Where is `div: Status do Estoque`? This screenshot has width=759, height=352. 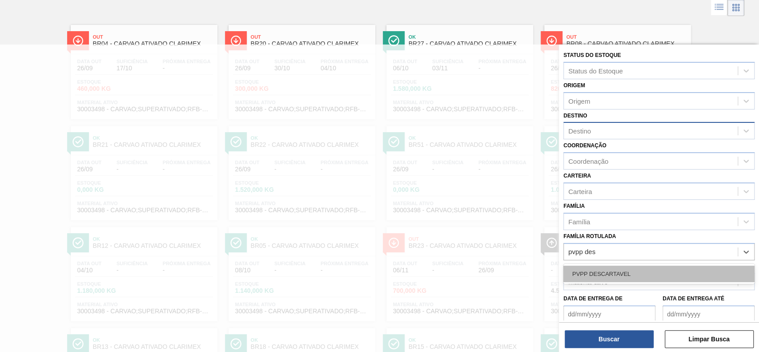
div: Status do Estoque is located at coordinates (595, 70).